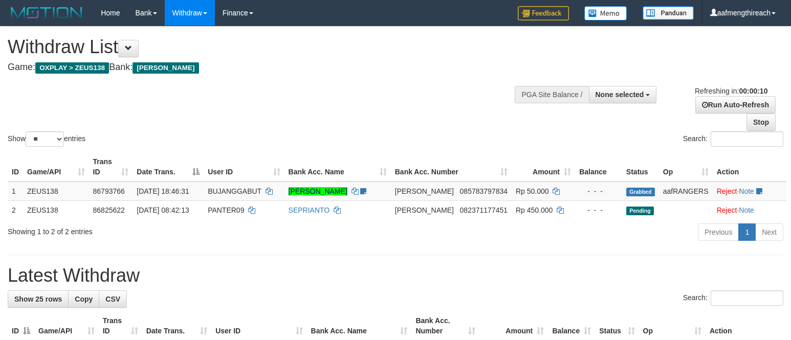 Image resolution: width=791 pixels, height=340 pixels. Describe the element at coordinates (747, 232) in the screenshot. I see `a: 1` at that location.